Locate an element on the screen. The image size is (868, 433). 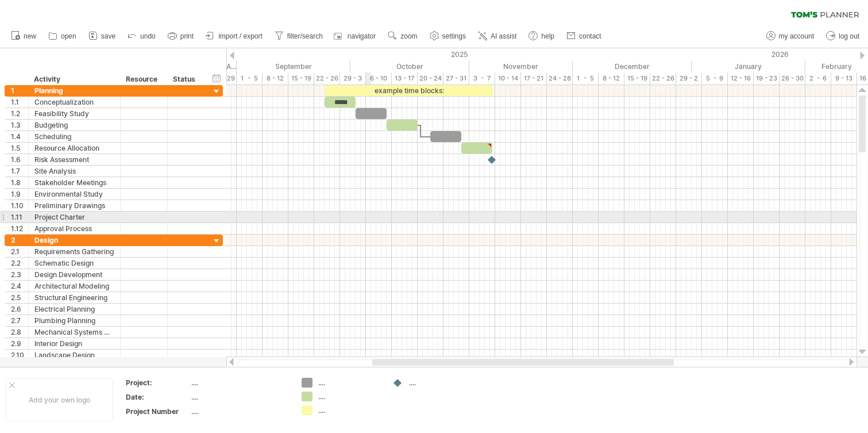
div: 2.4 is located at coordinates (20, 286).